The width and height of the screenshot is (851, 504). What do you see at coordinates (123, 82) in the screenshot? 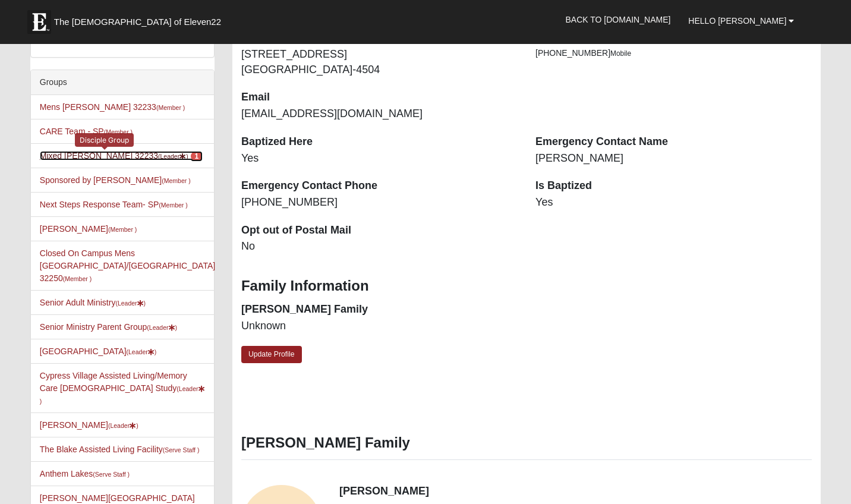
I see `div: Groups` at bounding box center [123, 82].